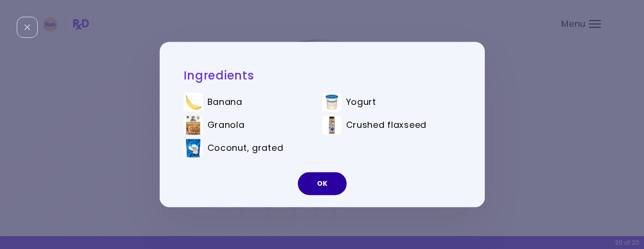  I want to click on span: Granola, so click(226, 125).